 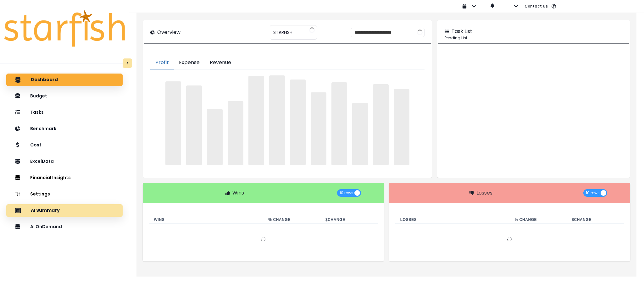 What do you see at coordinates (65, 210) in the screenshot?
I see `button: AI Summary` at bounding box center [65, 210].